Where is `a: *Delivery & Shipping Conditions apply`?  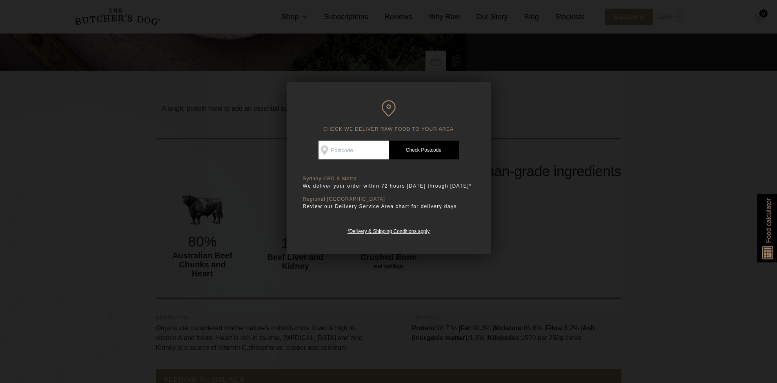 a: *Delivery & Shipping Conditions apply is located at coordinates (388, 230).